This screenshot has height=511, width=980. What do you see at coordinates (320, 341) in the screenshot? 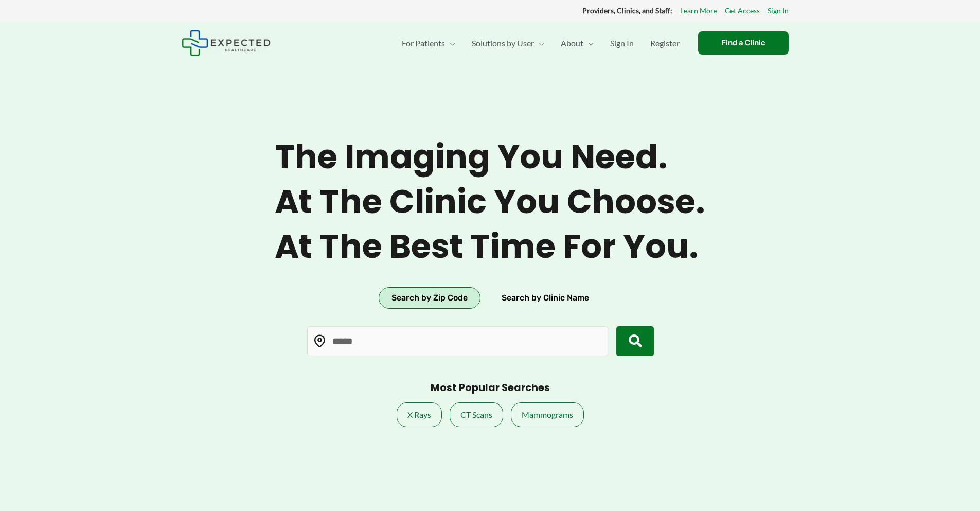
I see `img: Location pin` at bounding box center [320, 341].